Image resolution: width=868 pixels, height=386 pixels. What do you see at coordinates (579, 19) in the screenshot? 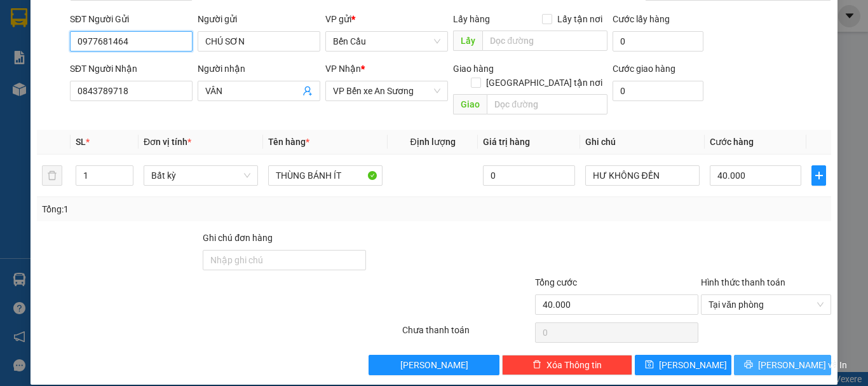
I see `span: Lấy tận nơi` at bounding box center [579, 19].